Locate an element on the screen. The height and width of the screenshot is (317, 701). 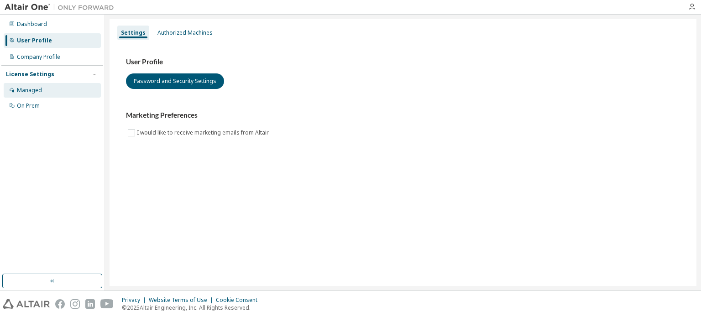
div: Managed is located at coordinates (29, 90).